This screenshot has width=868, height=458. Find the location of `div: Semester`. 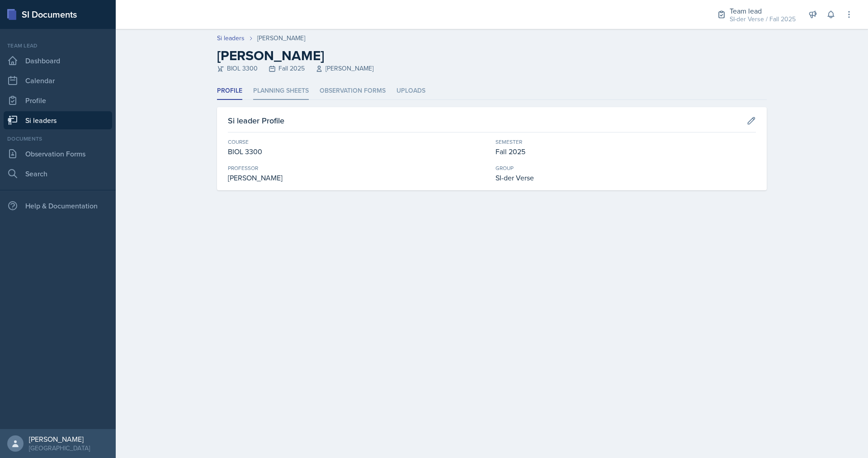

div: Semester is located at coordinates (626, 142).